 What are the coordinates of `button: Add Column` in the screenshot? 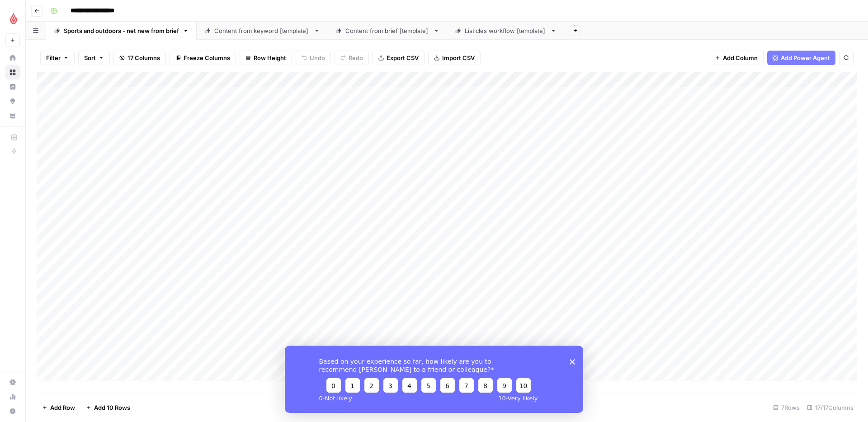 It's located at (736, 58).